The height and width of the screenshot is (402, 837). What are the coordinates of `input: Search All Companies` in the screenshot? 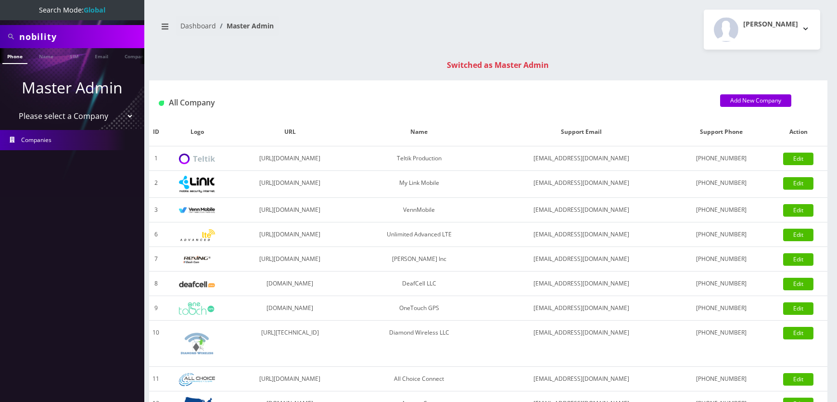 It's located at (80, 37).